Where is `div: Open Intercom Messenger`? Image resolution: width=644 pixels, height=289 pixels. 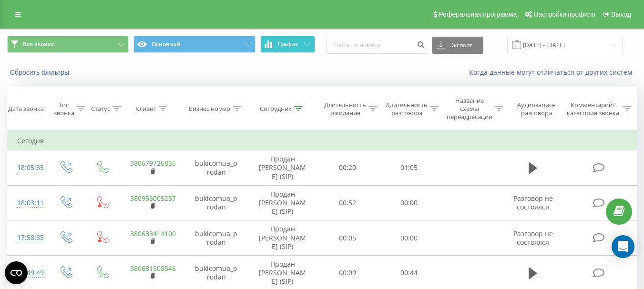 div: Open Intercom Messenger is located at coordinates (623, 247).